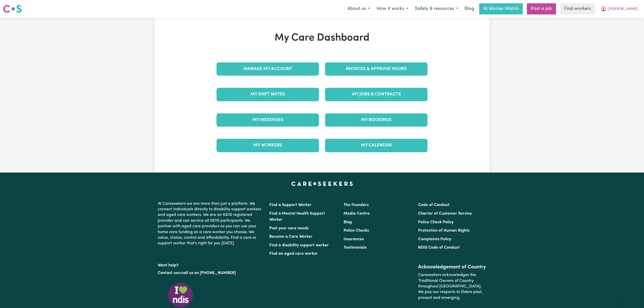  I want to click on p: Want help?, so click(211, 265).